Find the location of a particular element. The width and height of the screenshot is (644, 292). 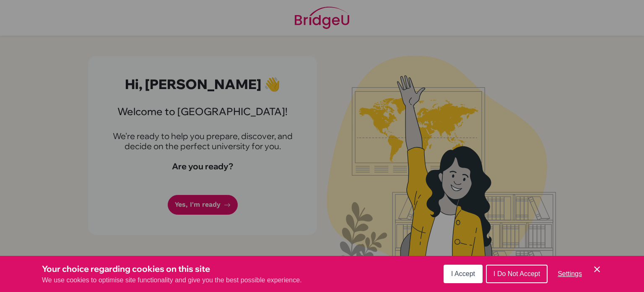

span: Settings is located at coordinates (570, 273).